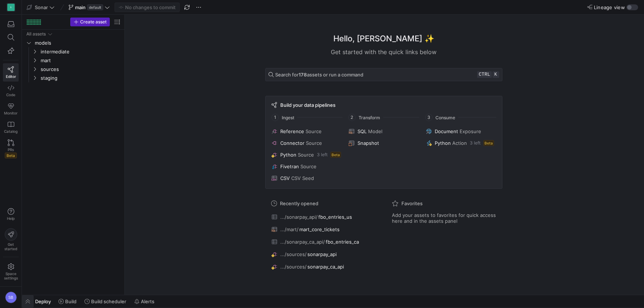 Image resolution: width=644 pixels, height=308 pixels. I want to click on button: FivetranSource, so click(306, 166).